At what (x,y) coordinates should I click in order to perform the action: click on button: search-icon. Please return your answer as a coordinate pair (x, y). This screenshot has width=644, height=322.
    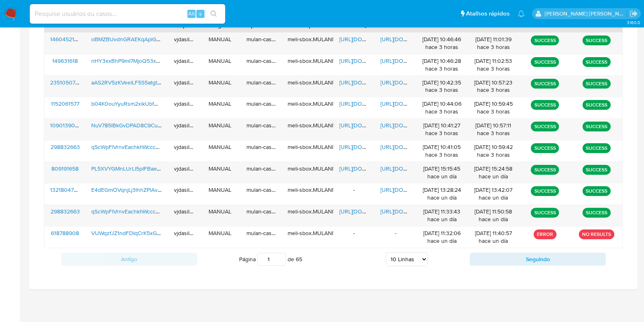
    Looking at the image, I should click on (214, 14).